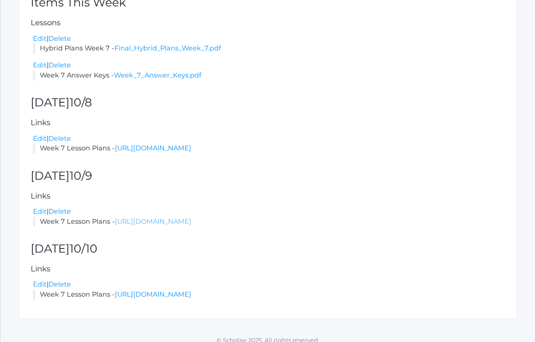 The image size is (535, 342). Describe the element at coordinates (158, 75) in the screenshot. I see `a: Week_7_Answer_Keys.pdf` at that location.